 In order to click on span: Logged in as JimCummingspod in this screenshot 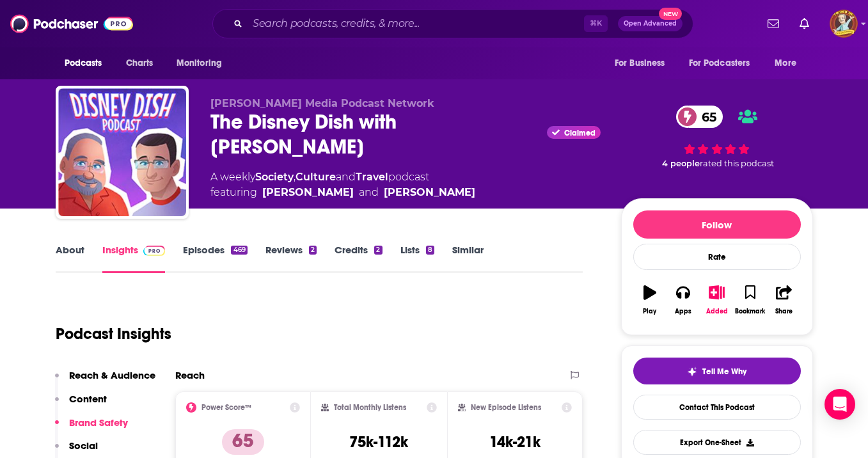, I will do `click(844, 23)`.